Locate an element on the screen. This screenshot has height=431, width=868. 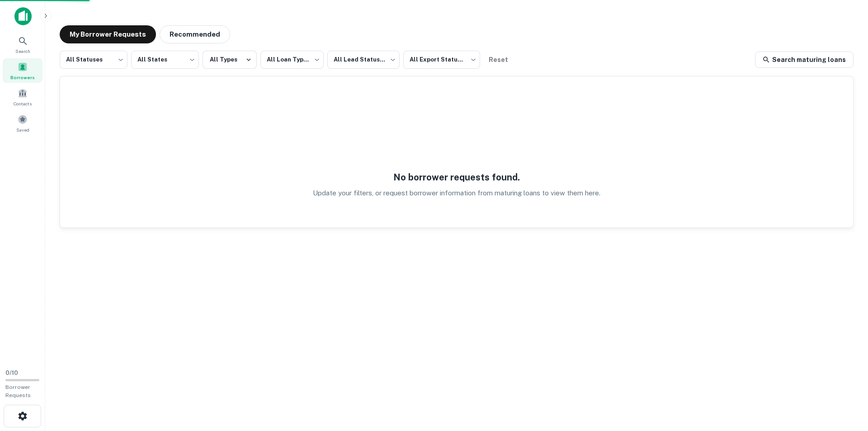
span: Saved is located at coordinates (22, 130).